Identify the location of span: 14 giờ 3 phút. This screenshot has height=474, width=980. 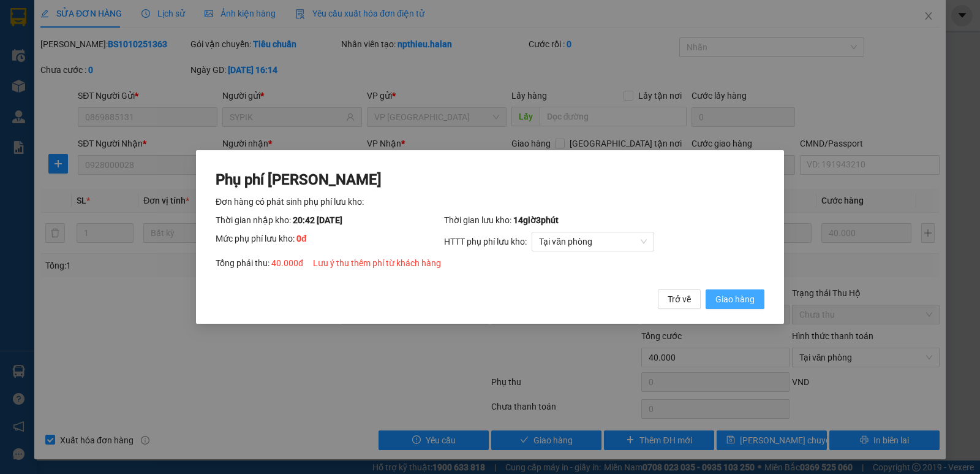
(536, 220).